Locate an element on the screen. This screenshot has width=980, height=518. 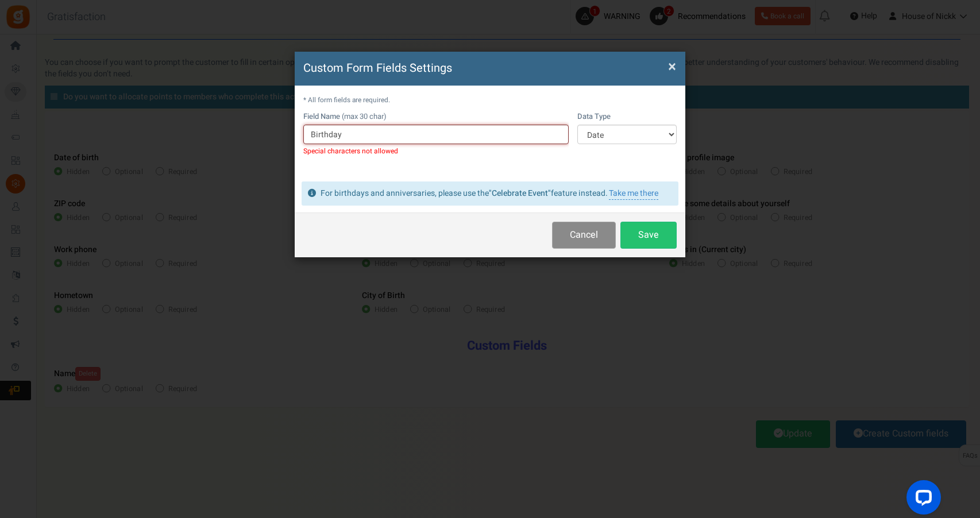
span: (max 30 char) is located at coordinates (364, 116).